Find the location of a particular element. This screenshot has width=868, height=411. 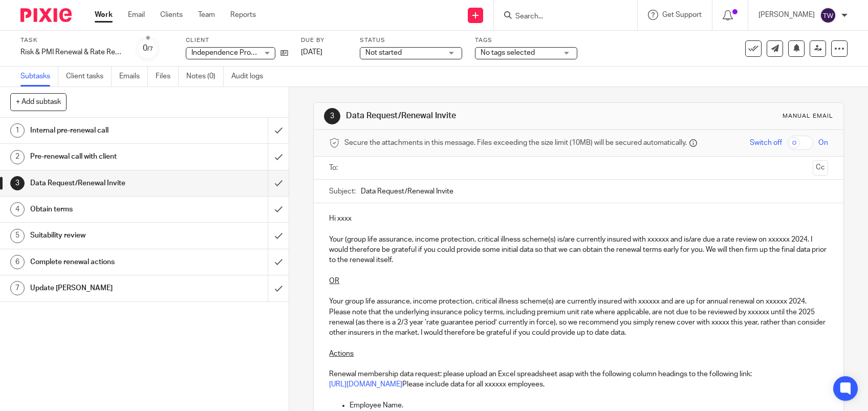

label: To: is located at coordinates (335, 168).